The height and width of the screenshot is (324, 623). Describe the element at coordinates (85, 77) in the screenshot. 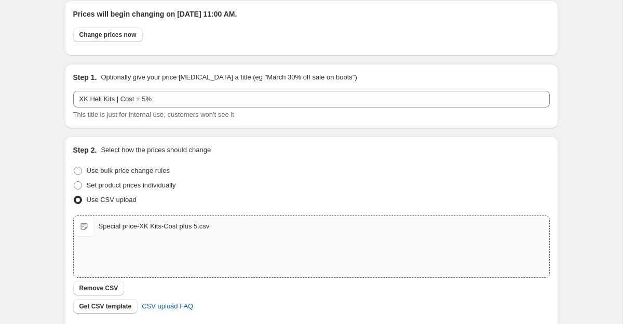

I see `h2: Step 1.` at that location.